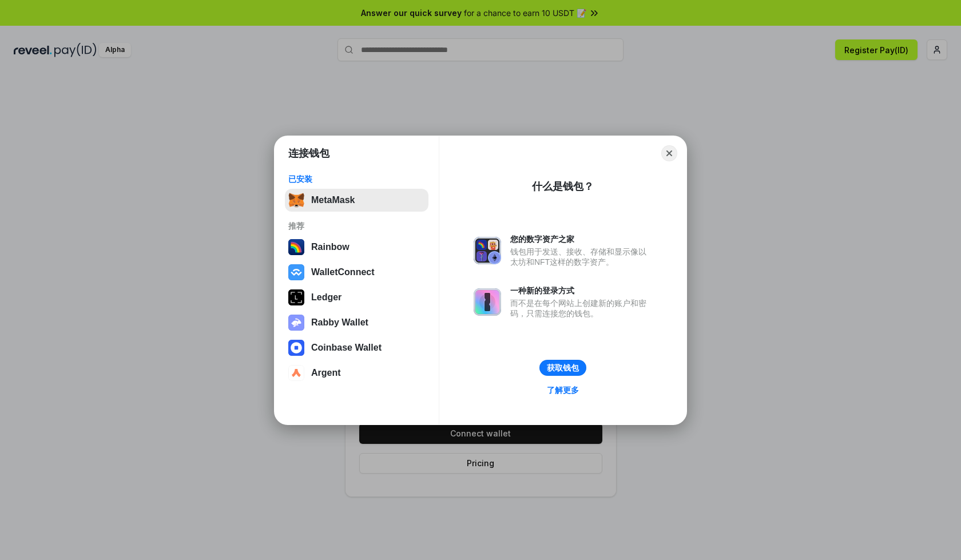 Image resolution: width=961 pixels, height=560 pixels. Describe the element at coordinates (669, 154) in the screenshot. I see `button: Close` at that location.